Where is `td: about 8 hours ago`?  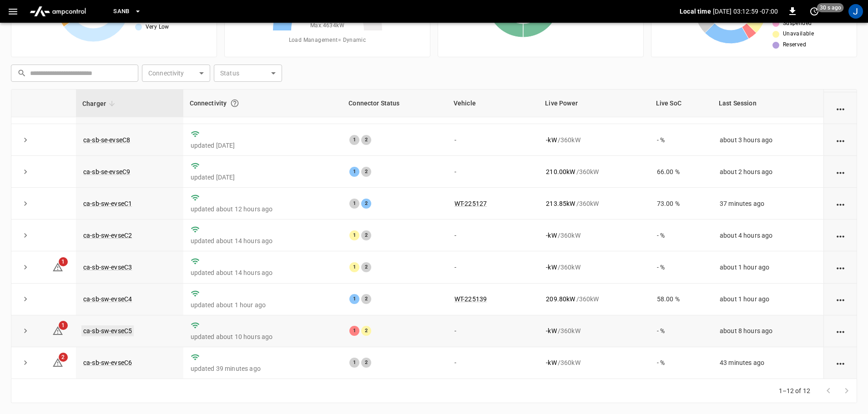 td: about 8 hours ago is located at coordinates (768, 331).